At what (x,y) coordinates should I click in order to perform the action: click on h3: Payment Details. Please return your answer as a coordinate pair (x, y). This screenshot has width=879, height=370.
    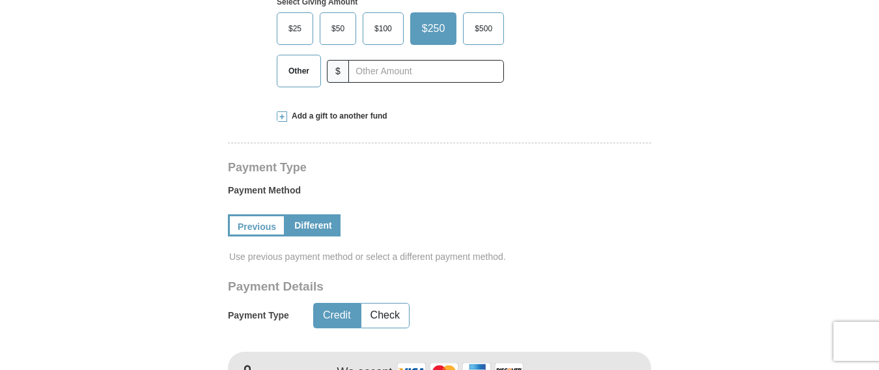
    Looking at the image, I should click on (394, 286).